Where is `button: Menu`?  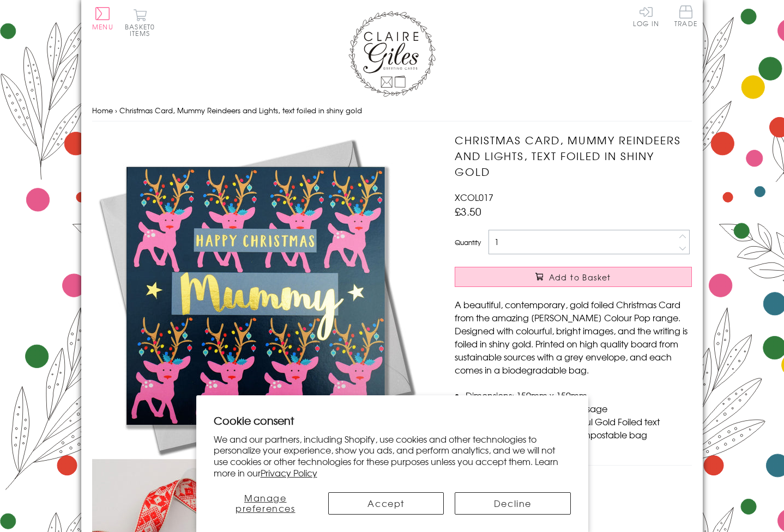 button: Menu is located at coordinates (102, 19).